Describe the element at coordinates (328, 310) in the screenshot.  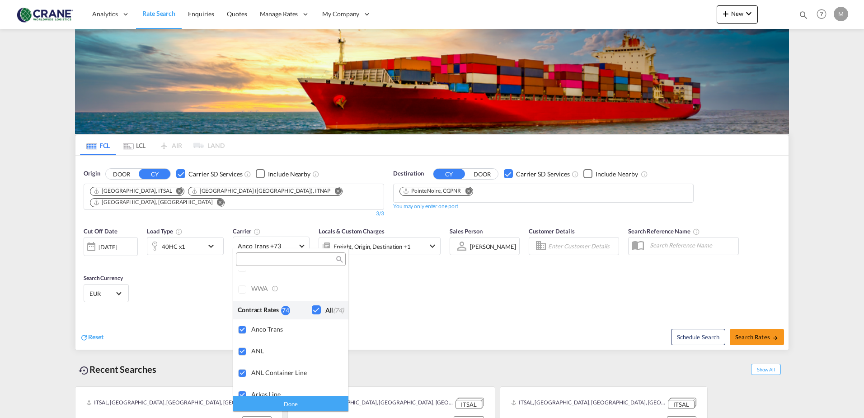
I see `md-checkbox: Checkbox No Ink` at that location.